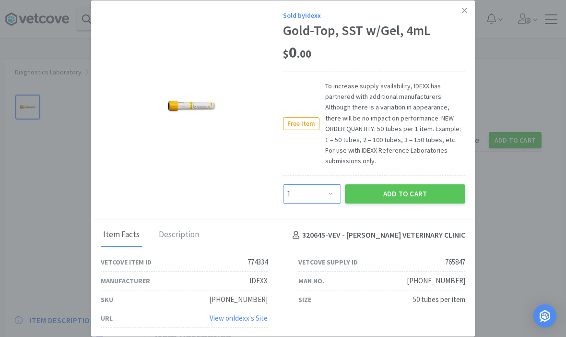 The height and width of the screenshot is (337, 566). What do you see at coordinates (106, 318) in the screenshot?
I see `div: URL` at bounding box center [106, 318].